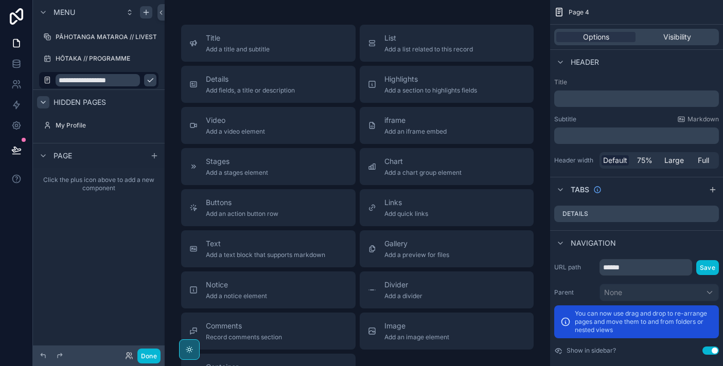  I want to click on span: Add an image element, so click(417, 337).